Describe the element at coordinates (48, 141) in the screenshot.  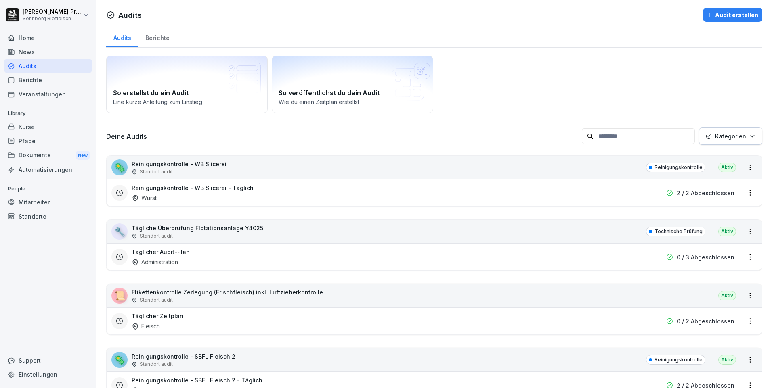
I see `a: Pfade` at that location.